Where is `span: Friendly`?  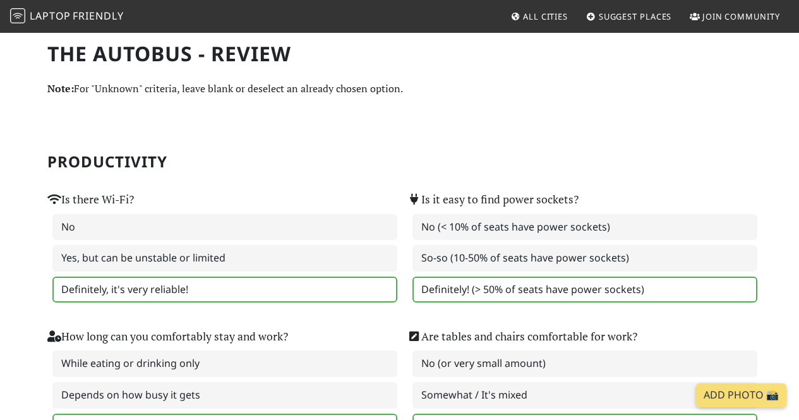
span: Friendly is located at coordinates (98, 16).